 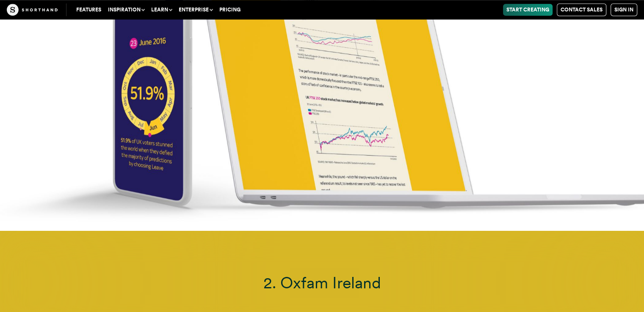 I want to click on a: Contact Sales, so click(x=582, y=10).